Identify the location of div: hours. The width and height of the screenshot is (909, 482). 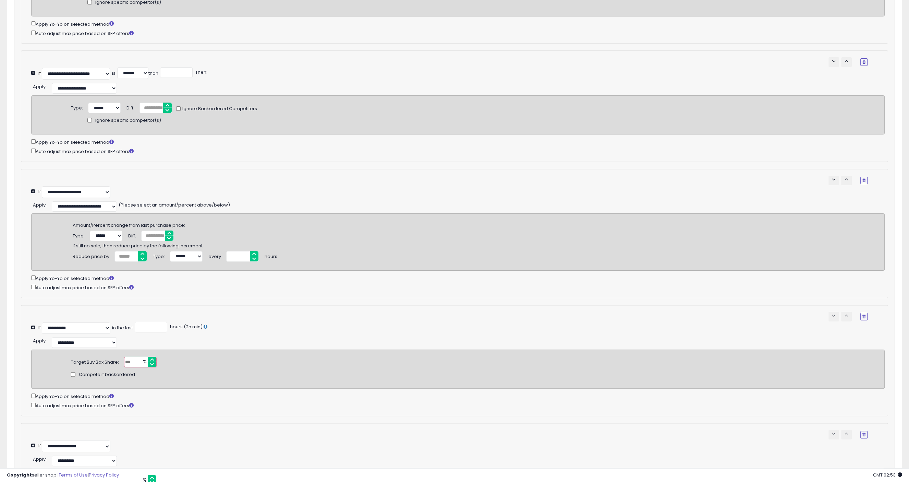
(271, 255).